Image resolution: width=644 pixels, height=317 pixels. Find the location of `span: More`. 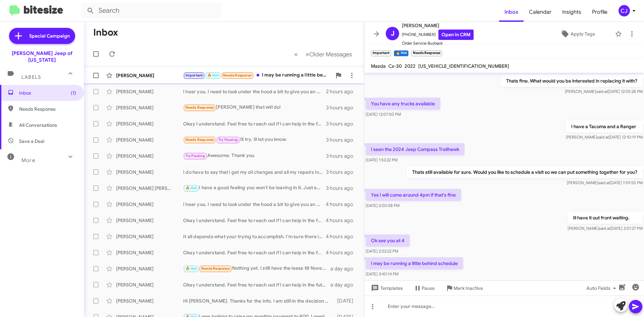

span: More is located at coordinates (28, 160).